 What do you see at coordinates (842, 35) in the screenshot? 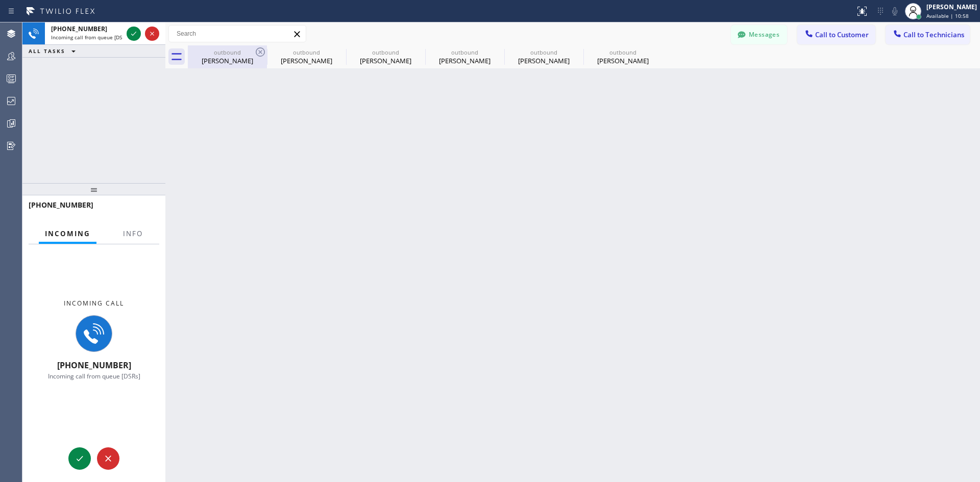
I see `span: Call to Customer` at bounding box center [842, 35].